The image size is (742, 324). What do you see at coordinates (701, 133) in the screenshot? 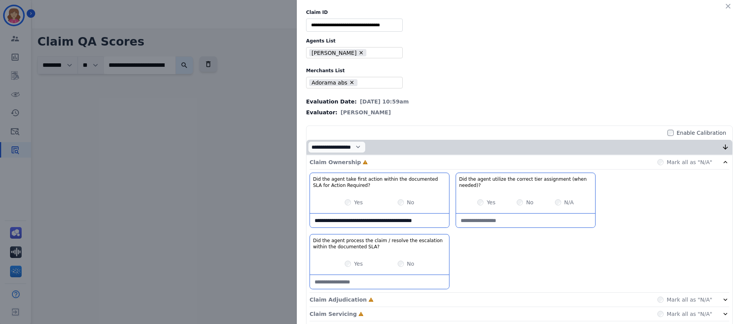
I see `label: Enable Calibration` at bounding box center [701, 133].